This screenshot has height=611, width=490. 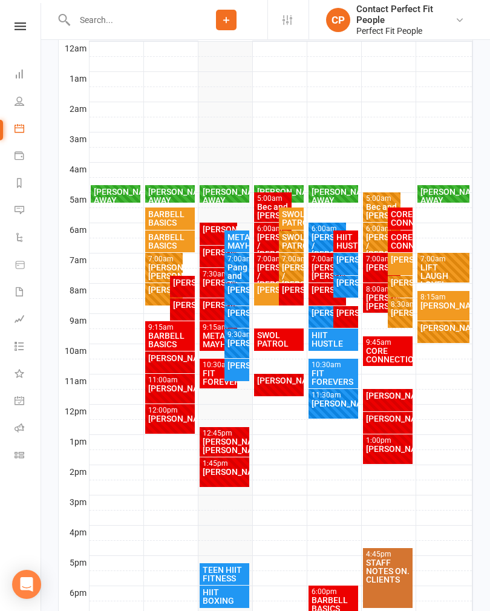 I want to click on a: People, so click(x=28, y=102).